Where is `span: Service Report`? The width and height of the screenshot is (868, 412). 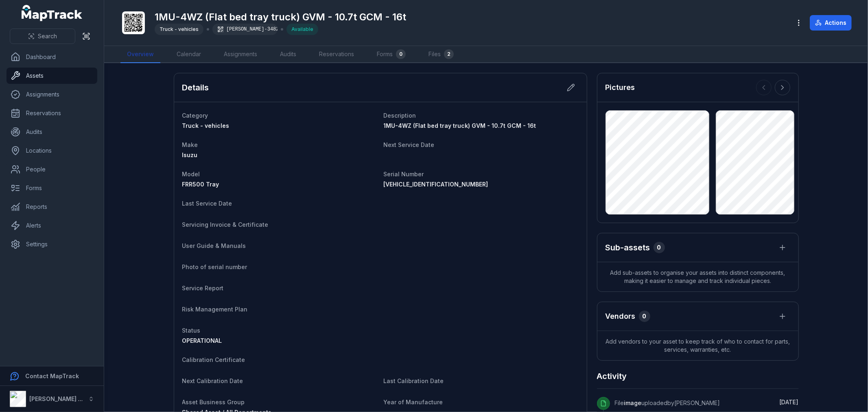
span: Service Report is located at coordinates (203, 288).